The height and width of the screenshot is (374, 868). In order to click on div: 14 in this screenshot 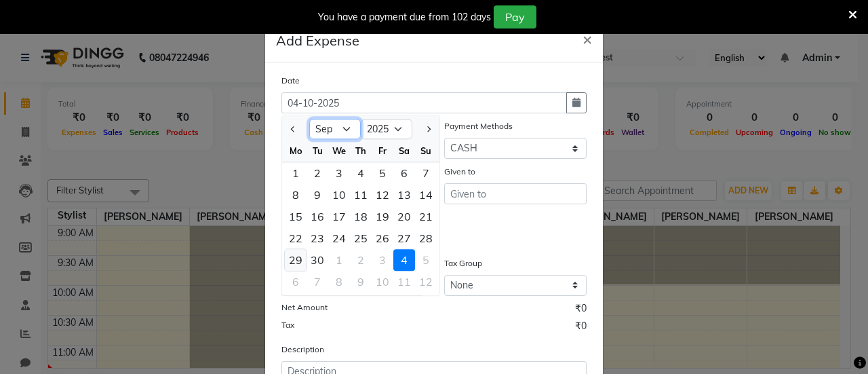, I will do `click(426, 195)`.